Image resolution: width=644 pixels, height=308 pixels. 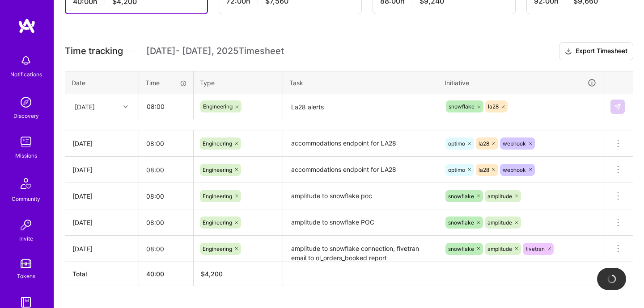 I want to click on span: $ 4,200, so click(x=211, y=274).